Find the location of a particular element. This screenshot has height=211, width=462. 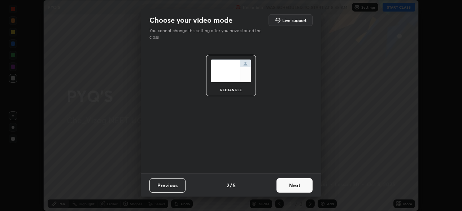

button: Previous is located at coordinates (168, 186).